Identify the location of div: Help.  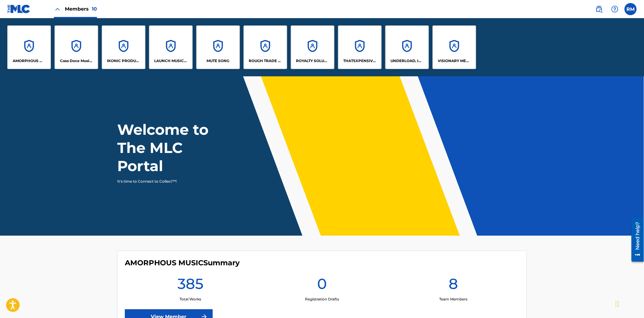
(615, 9).